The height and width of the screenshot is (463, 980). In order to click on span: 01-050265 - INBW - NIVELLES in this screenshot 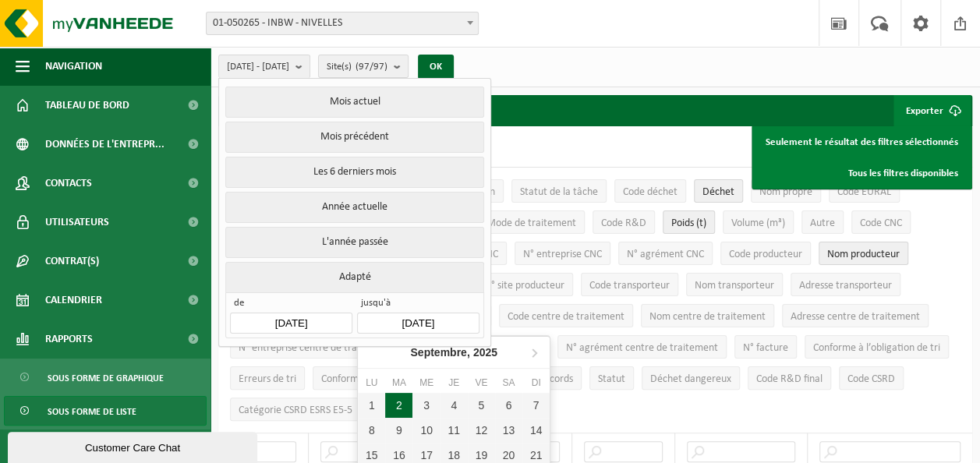, I will do `click(342, 23)`.